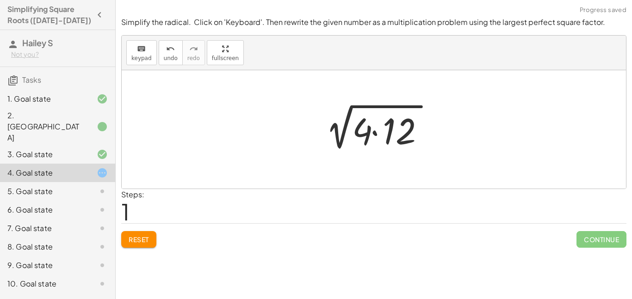  I want to click on i: Task started., so click(102, 173).